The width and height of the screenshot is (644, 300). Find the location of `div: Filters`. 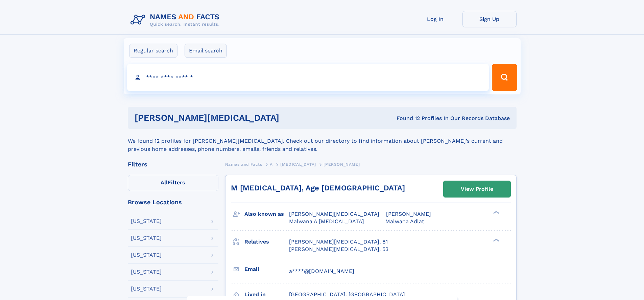

div: Filters is located at coordinates (173, 164).